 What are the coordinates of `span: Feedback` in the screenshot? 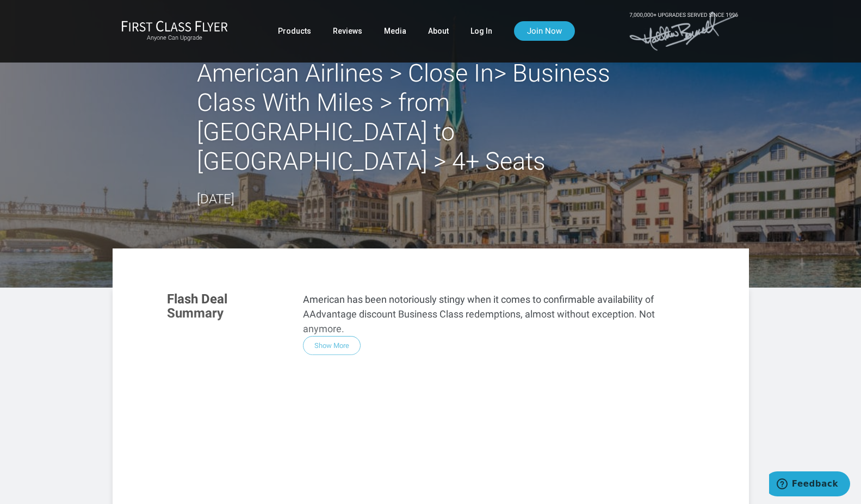 It's located at (46, 12).